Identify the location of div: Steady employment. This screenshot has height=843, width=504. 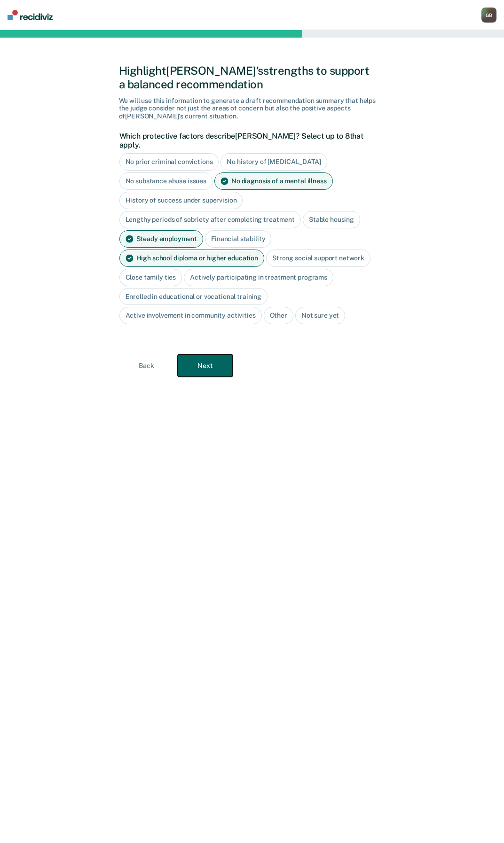
(161, 238).